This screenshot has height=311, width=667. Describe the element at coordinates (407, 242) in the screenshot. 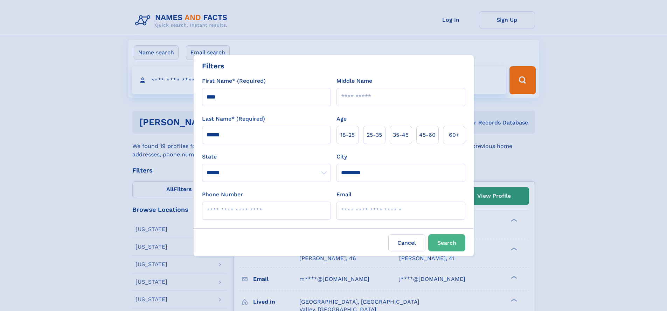

I see `label: Cancel` at that location.